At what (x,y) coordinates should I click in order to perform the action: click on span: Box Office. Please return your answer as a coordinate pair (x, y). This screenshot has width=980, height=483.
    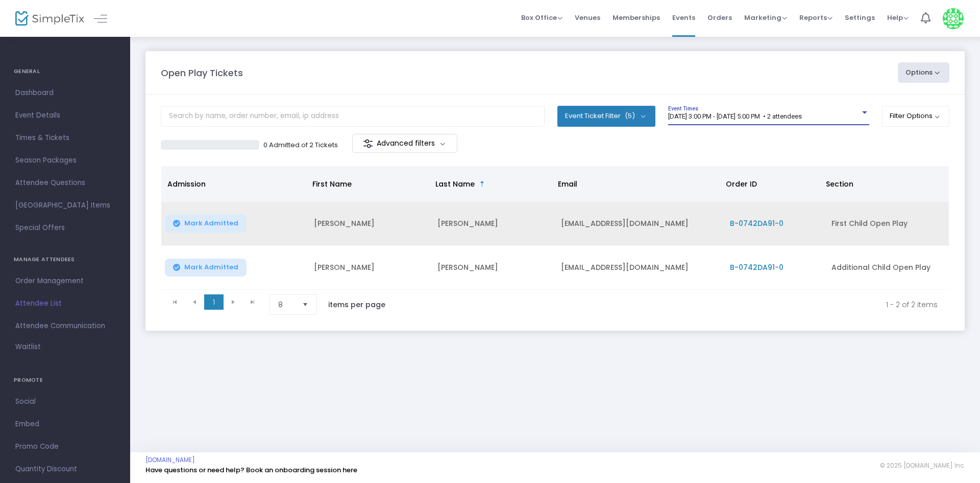
    Looking at the image, I should click on (542, 17).